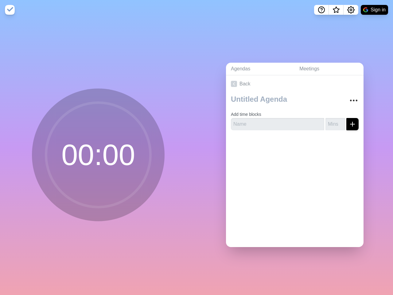 The height and width of the screenshot is (295, 393). I want to click on button: Help, so click(321, 10).